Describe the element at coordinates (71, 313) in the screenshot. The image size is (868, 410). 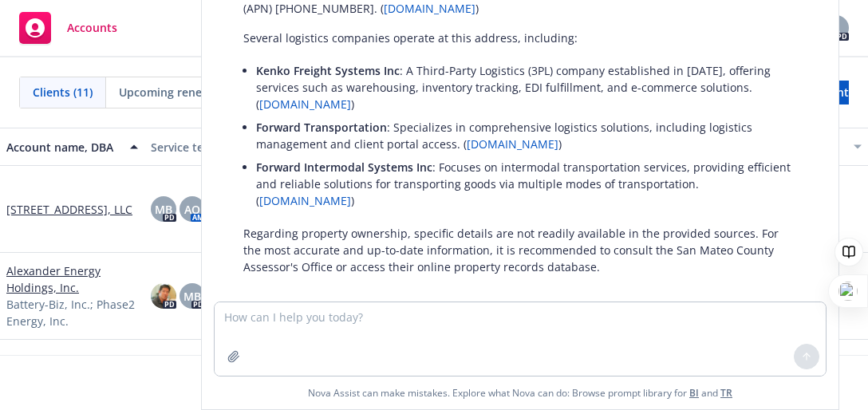
I see `span: Battery-Biz, Inc.; Phase2 Energy, Inc.` at that location.